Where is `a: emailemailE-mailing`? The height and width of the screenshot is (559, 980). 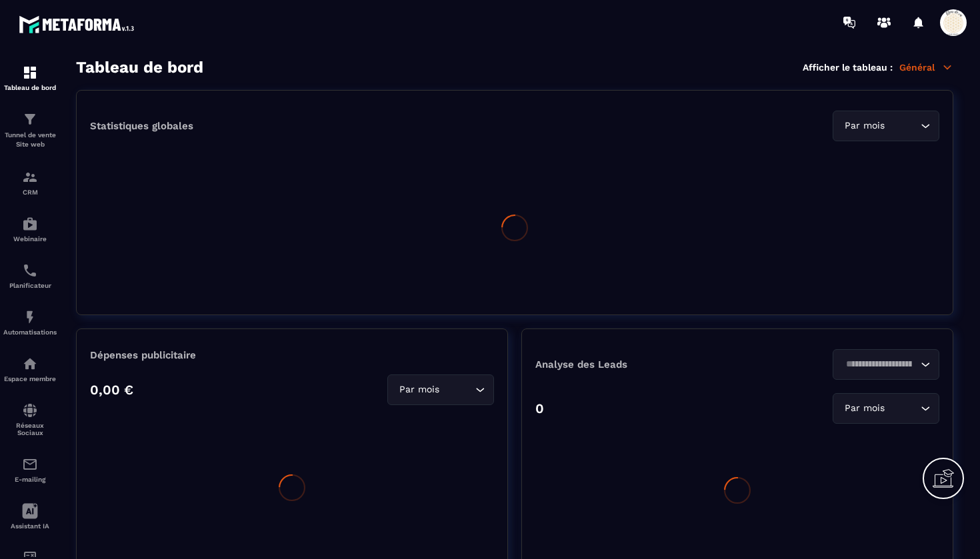
a: emailemailE-mailing is located at coordinates (30, 470).